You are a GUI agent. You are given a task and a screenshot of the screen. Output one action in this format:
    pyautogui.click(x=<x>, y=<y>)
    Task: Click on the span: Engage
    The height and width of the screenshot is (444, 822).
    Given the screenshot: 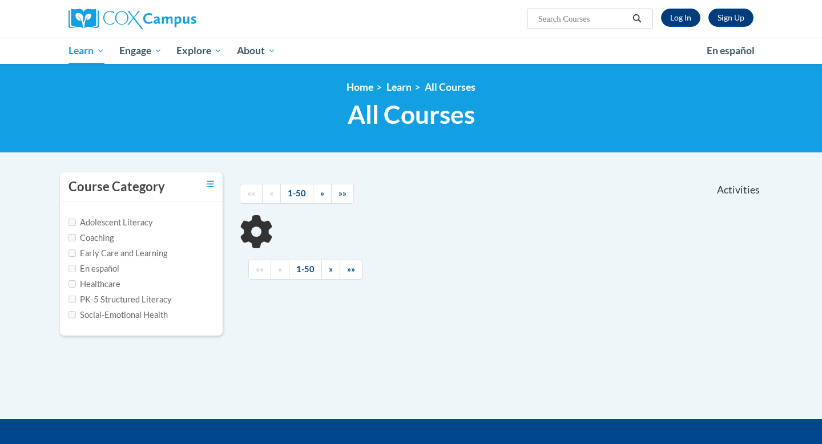 What is the action you would take?
    pyautogui.click(x=140, y=51)
    